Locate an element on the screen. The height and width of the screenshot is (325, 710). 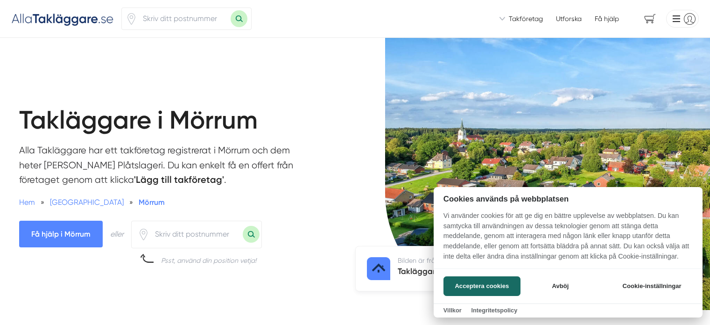
h2: Cookies används på webbplatsen is located at coordinates (568, 199).